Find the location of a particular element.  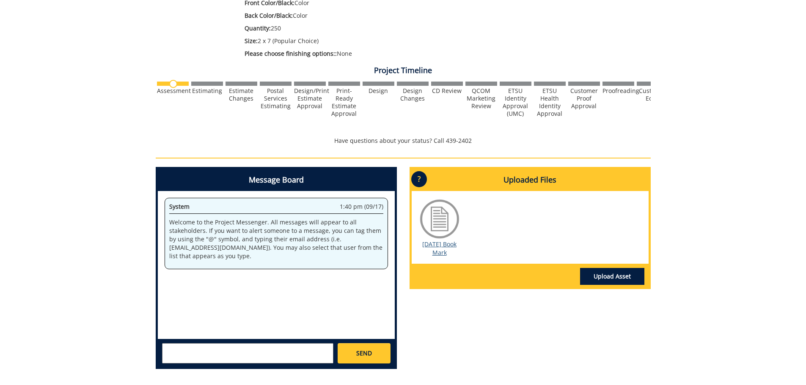

span: Quantity: is located at coordinates (258, 28).